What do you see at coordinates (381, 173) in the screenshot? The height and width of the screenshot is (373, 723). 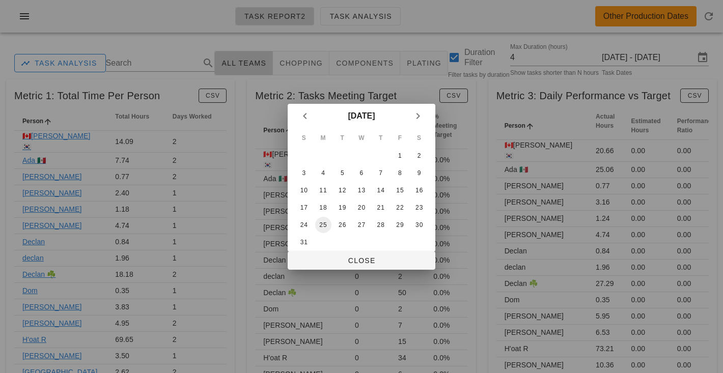 I see `div: 7` at bounding box center [381, 173].